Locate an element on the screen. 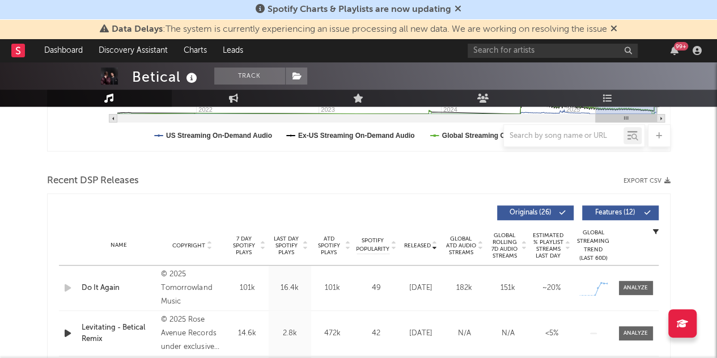 The width and height of the screenshot is (717, 358). div: 151k is located at coordinates (508, 288).